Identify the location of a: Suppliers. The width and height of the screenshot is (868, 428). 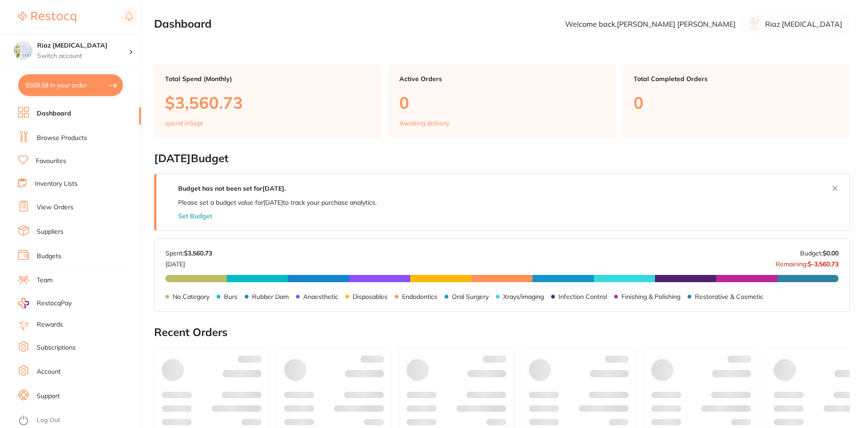
(50, 232).